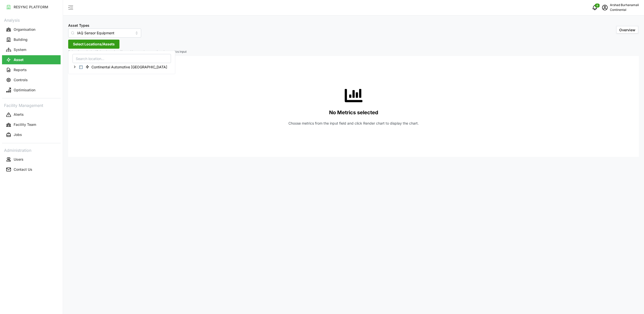 This screenshot has width=644, height=314. I want to click on span: 0, so click(598, 6).